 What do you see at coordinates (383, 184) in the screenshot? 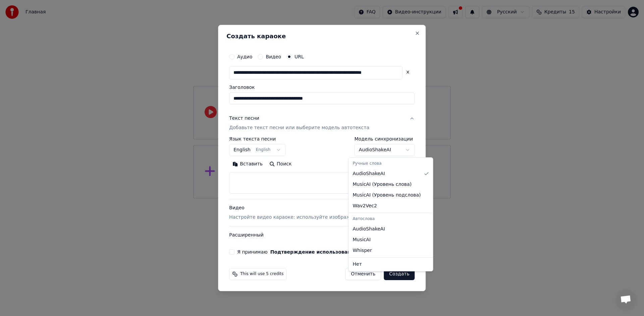
I see `span: MusicAI ( Уровень слова )` at bounding box center [383, 184].